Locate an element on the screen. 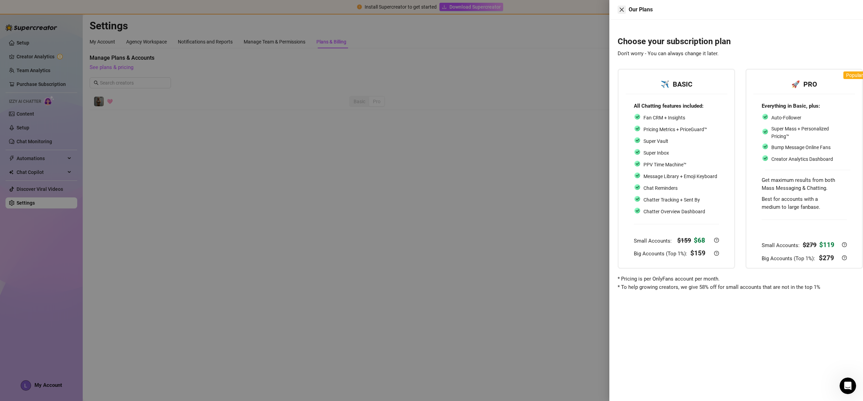 The width and height of the screenshot is (863, 401). span: Bump Message Online Fans is located at coordinates (801, 147).